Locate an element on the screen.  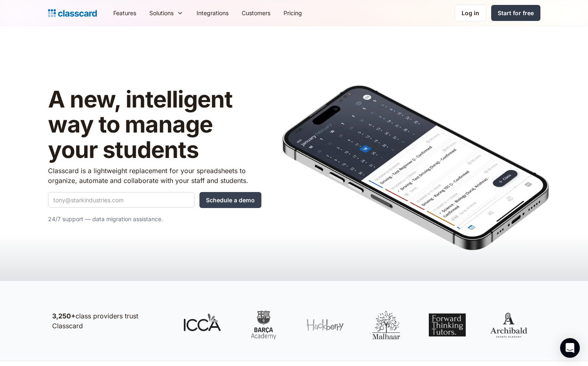
a: Logo is located at coordinates (73, 13).